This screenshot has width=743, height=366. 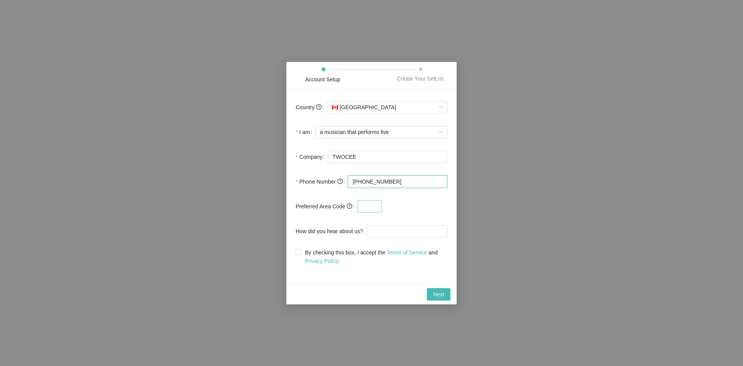 I want to click on input: Company, so click(x=387, y=157).